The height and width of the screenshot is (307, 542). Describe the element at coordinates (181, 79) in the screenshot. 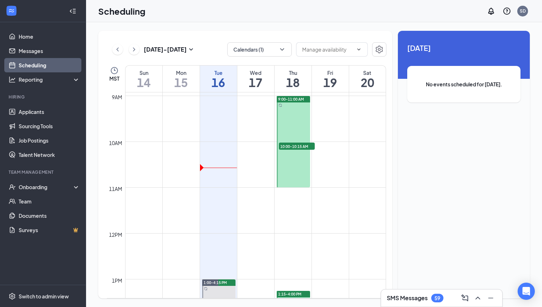

I see `a: September 15, 2025` at that location.